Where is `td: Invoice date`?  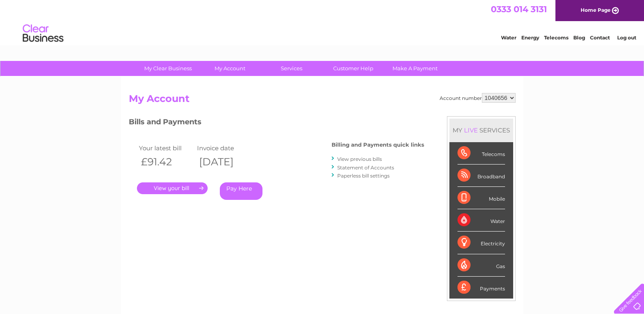
td: Invoice date is located at coordinates (224, 148).